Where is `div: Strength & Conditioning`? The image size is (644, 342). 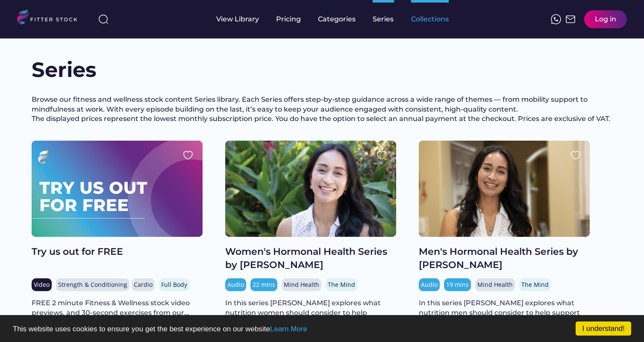 div: Strength & Conditioning is located at coordinates (93, 285).